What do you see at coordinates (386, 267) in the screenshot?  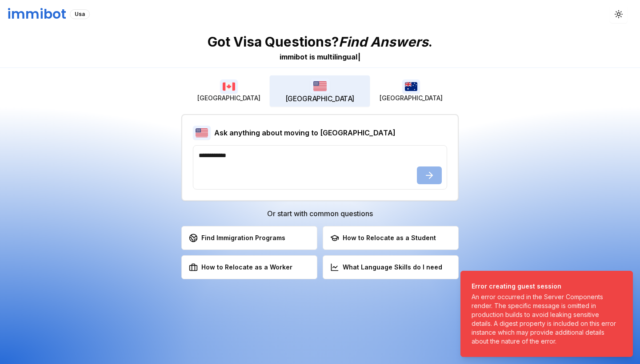 I see `div: What Language Skills do I need` at bounding box center [386, 267].